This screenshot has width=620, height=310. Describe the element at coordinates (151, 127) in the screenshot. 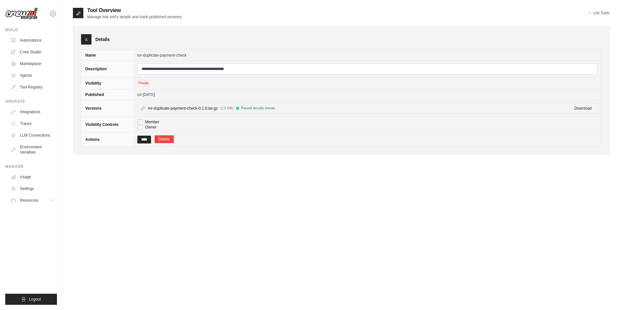

I see `label: Owner` at that location.